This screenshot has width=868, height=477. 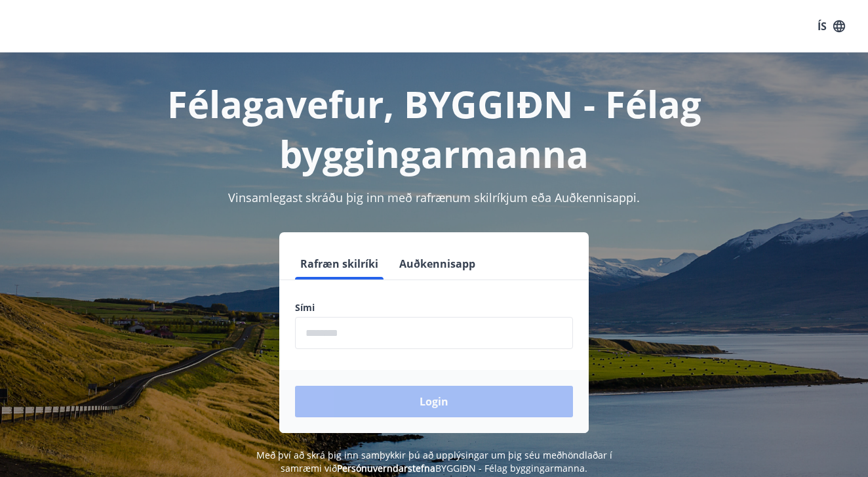 I want to click on span: Með því að skrá þig inn samþykkir þú að upplýsingar um þig séu meðhöndlaðar í samræmi við BYGGIÐN..., so click(x=434, y=461).